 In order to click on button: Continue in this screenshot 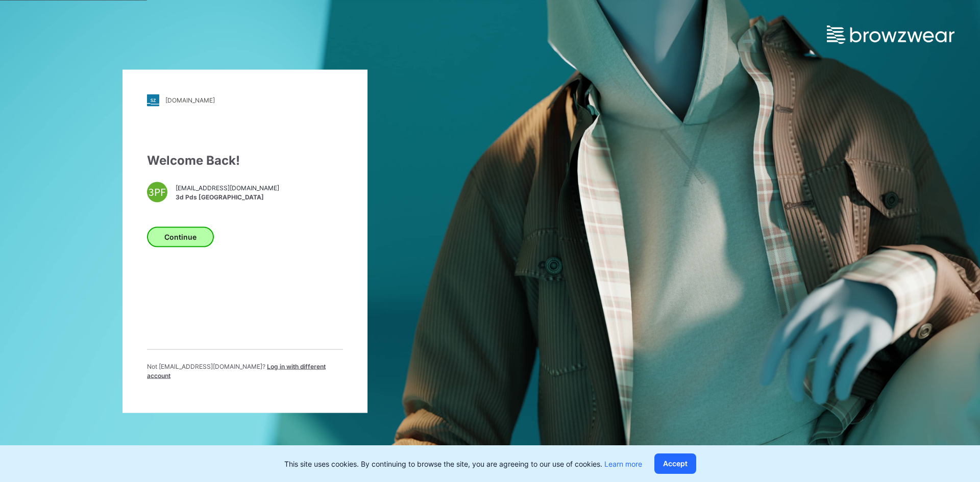, I will do `click(180, 237)`.